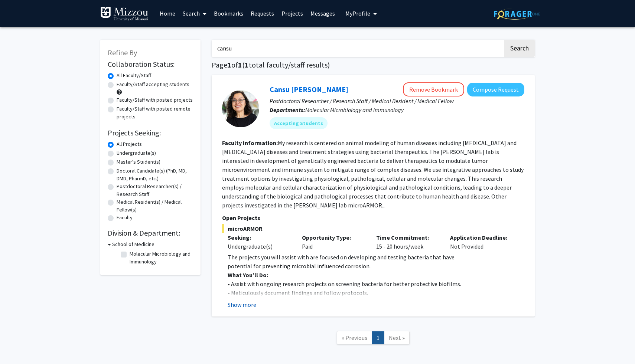  What do you see at coordinates (517, 14) in the screenshot?
I see `img: ForagerOne Logo` at bounding box center [517, 14].